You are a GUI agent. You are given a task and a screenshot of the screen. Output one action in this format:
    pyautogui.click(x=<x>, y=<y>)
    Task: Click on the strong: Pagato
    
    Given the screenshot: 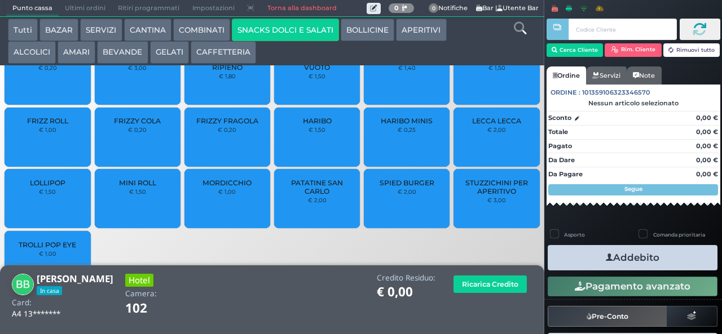 What is the action you would take?
    pyautogui.click(x=560, y=146)
    